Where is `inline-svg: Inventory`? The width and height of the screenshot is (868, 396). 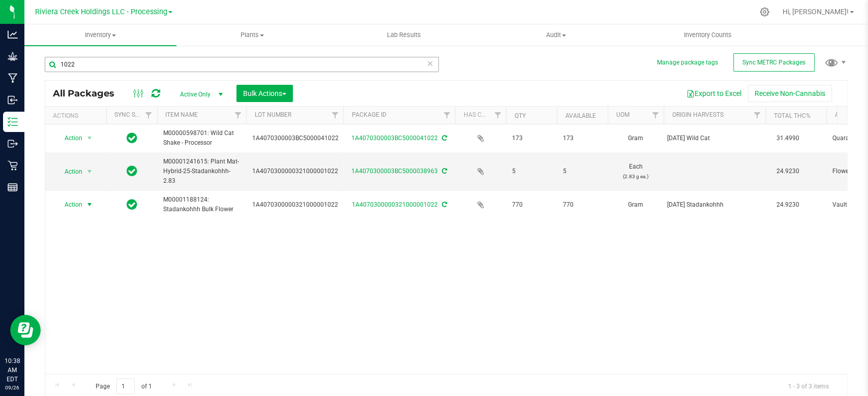 inline-svg: Inventory is located at coordinates (13, 122).